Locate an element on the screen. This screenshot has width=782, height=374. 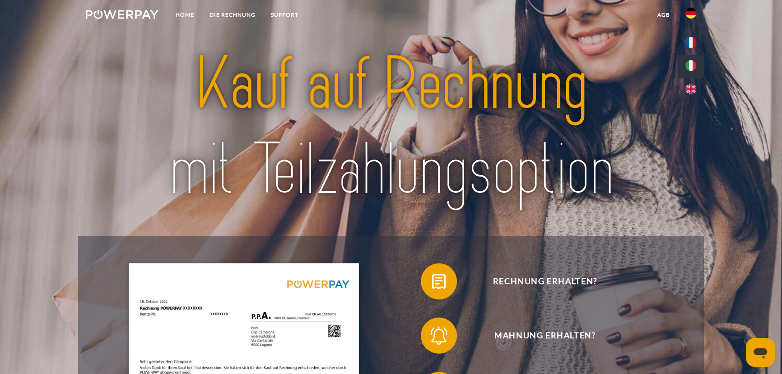
img: fr is located at coordinates (691, 42).